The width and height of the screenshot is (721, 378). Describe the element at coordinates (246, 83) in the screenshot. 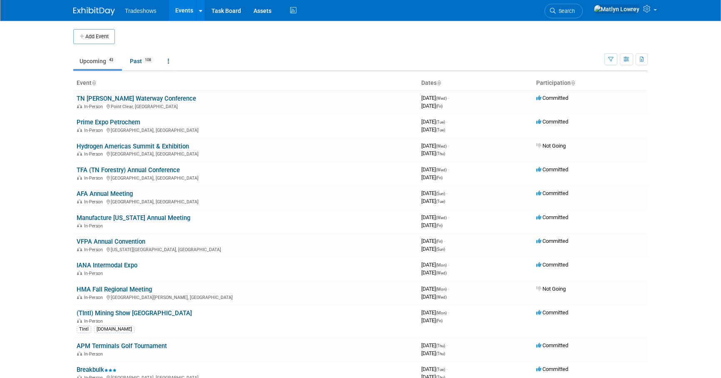

I see `th: Event` at that location.